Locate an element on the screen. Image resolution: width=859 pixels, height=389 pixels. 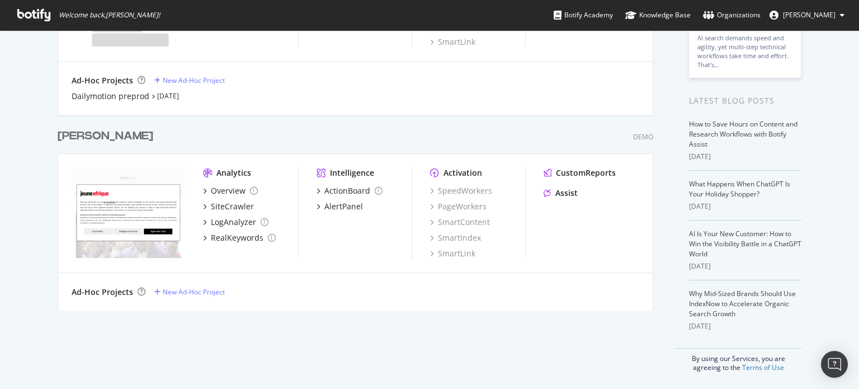
span: frederic Devigne is located at coordinates (809, 15).